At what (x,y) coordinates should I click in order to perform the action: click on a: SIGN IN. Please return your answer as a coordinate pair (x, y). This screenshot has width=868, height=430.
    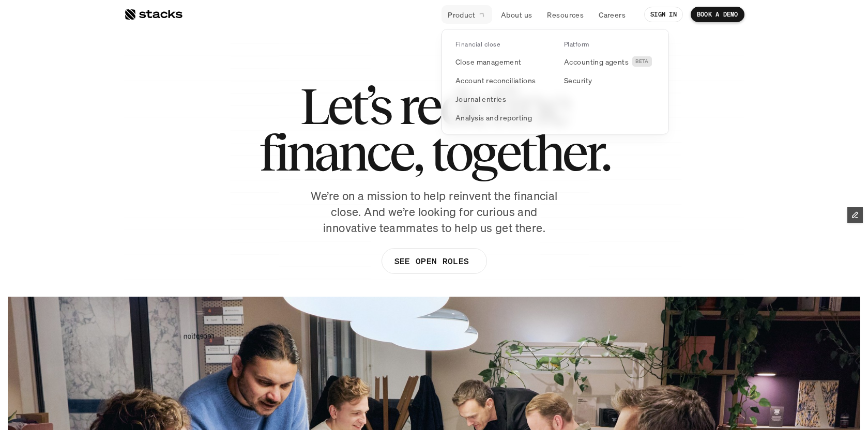
    Looking at the image, I should click on (664, 15).